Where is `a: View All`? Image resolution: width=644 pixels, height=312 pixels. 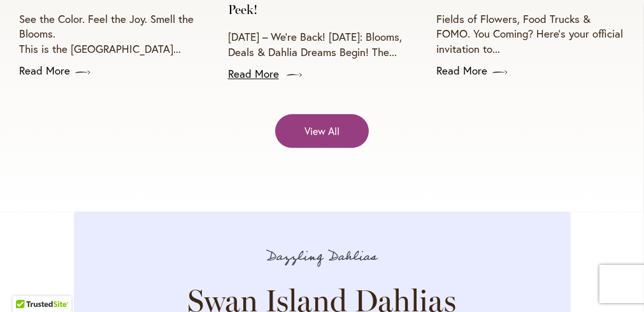 a: View All is located at coordinates (322, 131).